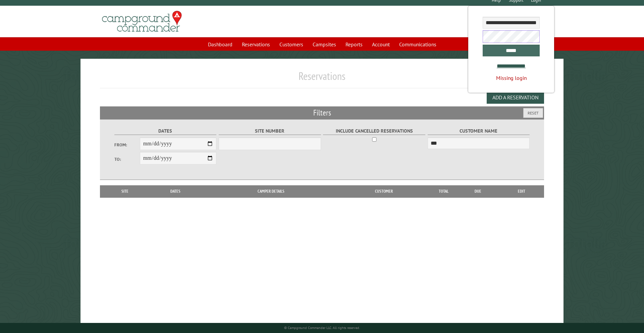 The height and width of the screenshot is (333, 644). I want to click on a: Communications, so click(418, 44).